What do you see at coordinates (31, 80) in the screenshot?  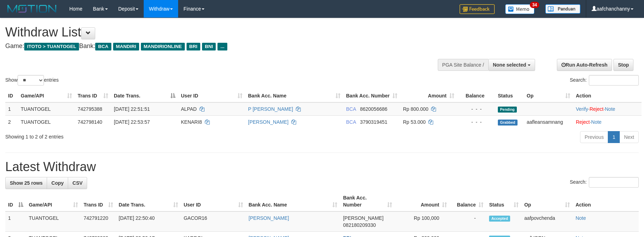 I see `select: Showentries` at bounding box center [31, 80].